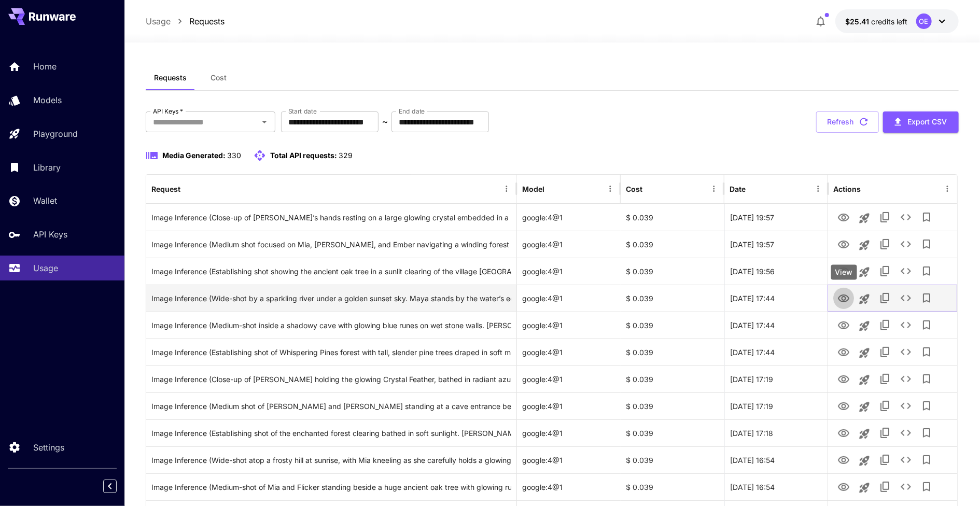 This screenshot has width=980, height=506. What do you see at coordinates (634, 189) in the screenshot?
I see `div: Cost` at bounding box center [634, 189].